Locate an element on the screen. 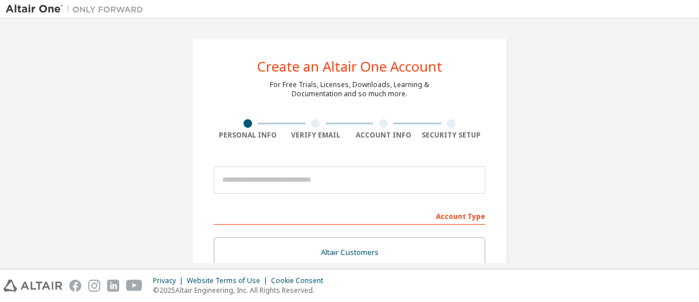 This screenshot has height=302, width=699. div: For Free Trials, Licenses, Downloads, Learning & Documentation and so much more. is located at coordinates (349, 89).